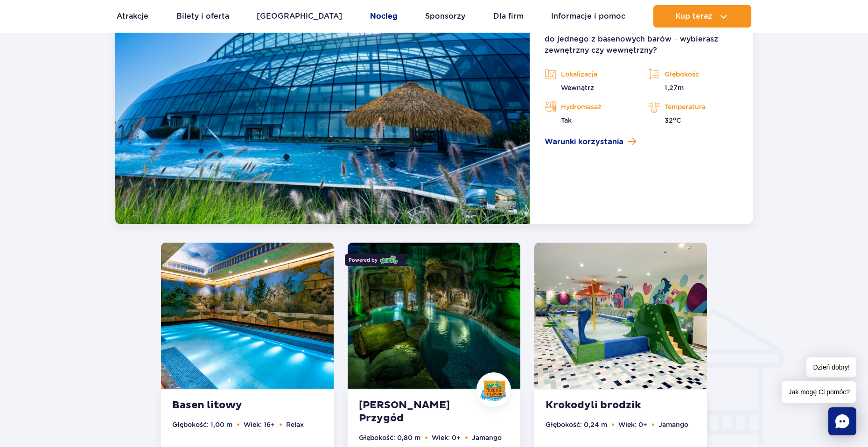  I want to click on li: Relax, so click(295, 424).